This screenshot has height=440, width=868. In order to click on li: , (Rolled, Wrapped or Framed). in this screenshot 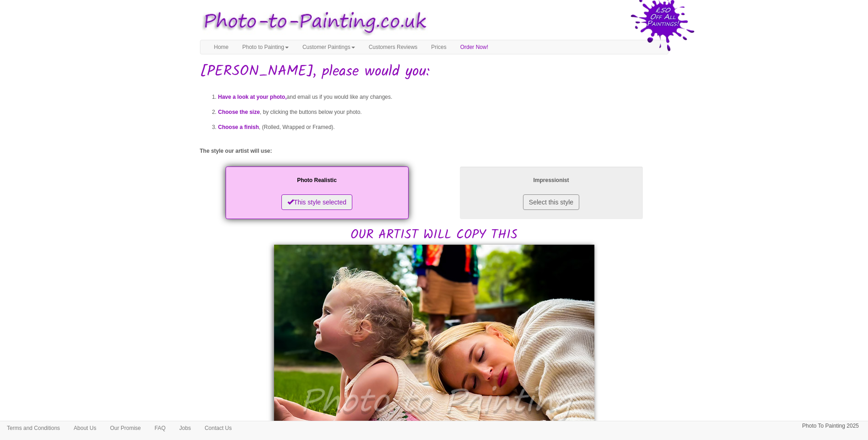, I will do `click(443, 127)`.